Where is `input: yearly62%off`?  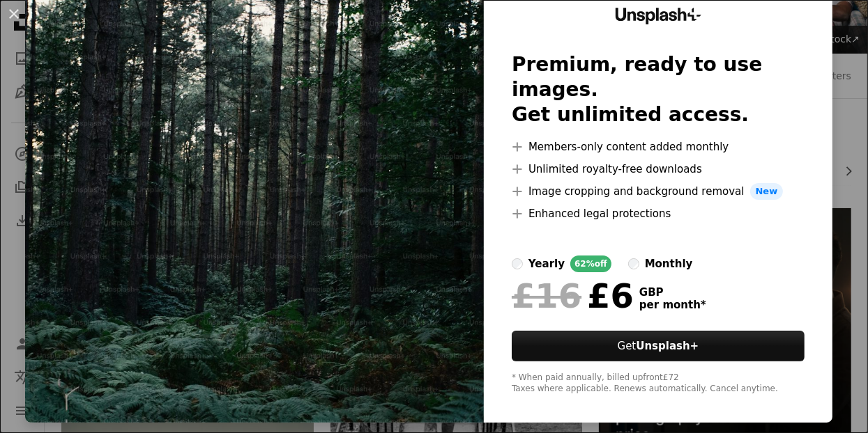
input: yearly62%off is located at coordinates (517, 264).